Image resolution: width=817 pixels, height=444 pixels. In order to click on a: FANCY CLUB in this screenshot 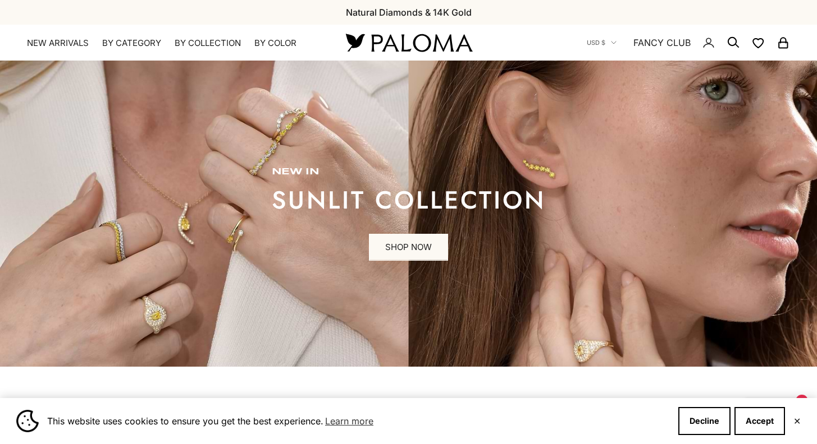, I will do `click(662, 43)`.